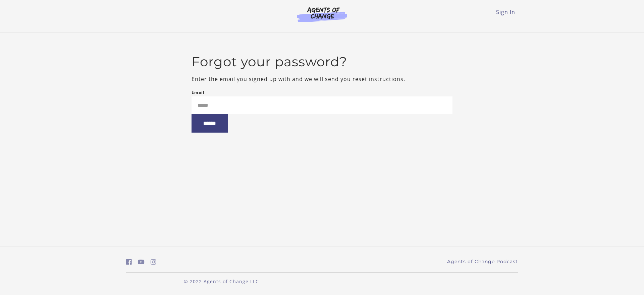 The width and height of the screenshot is (644, 295). Describe the element at coordinates (221, 281) in the screenshot. I see `p: © 2022 Agents of Change LLC` at that location.